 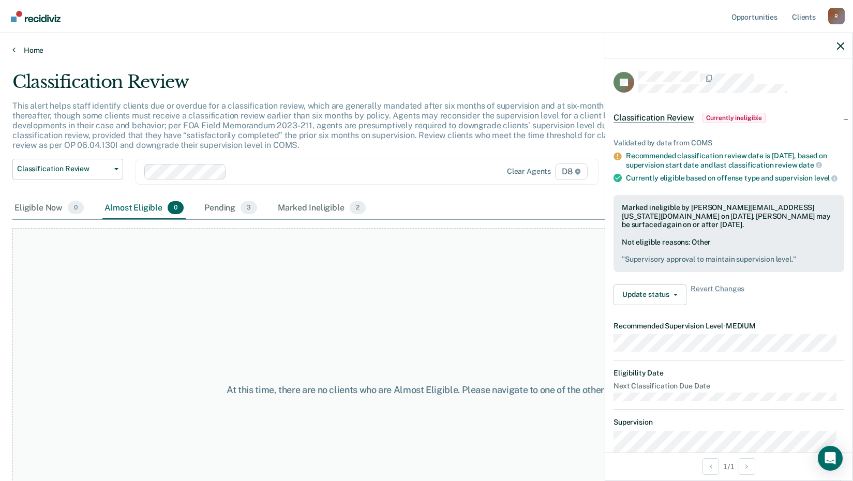 What do you see at coordinates (836, 16) in the screenshot?
I see `div: R` at bounding box center [836, 16].